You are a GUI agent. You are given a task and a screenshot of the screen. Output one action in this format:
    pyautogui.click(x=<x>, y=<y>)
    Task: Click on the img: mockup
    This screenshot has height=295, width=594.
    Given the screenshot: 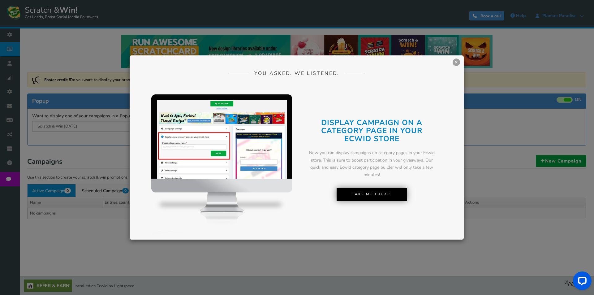 What is the action you would take?
    pyautogui.click(x=222, y=166)
    